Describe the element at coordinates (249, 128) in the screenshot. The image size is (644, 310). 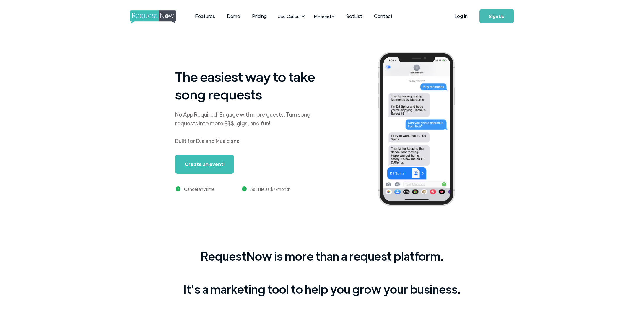
I see `div: No App Required! Engage with more guests. Turn song requests into more $$$, gigs, and fun! Built ...` at that location.